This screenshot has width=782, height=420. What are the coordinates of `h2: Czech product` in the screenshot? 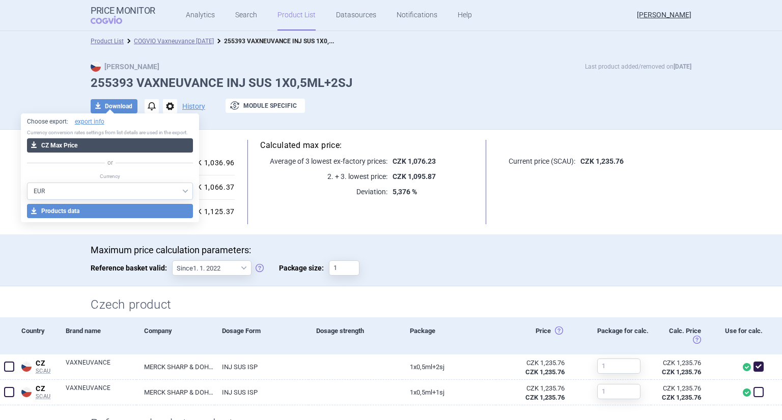 It's located at (391, 305).